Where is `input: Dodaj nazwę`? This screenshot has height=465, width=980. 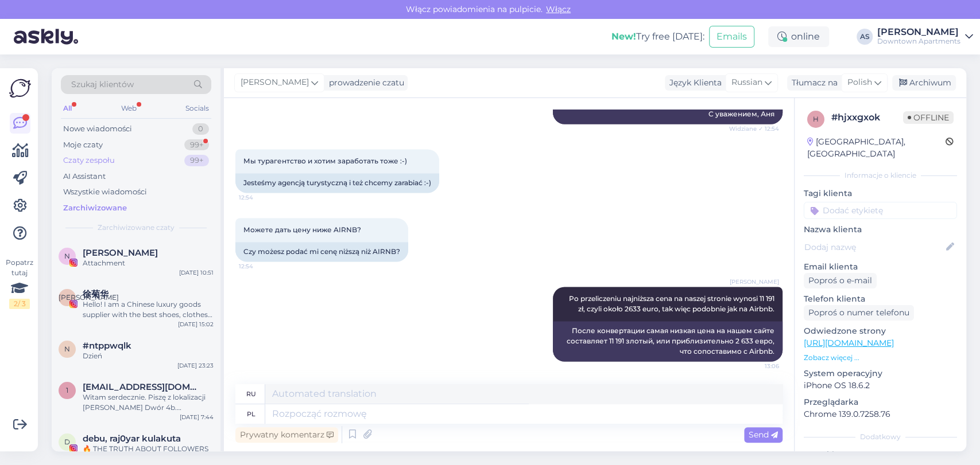 input: Dodaj nazwę is located at coordinates (874, 247).